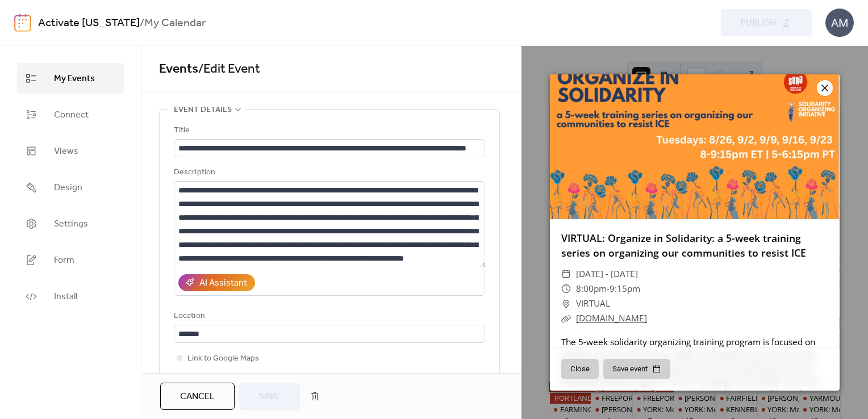  What do you see at coordinates (75, 79) in the screenshot?
I see `span: My Events` at bounding box center [75, 79].